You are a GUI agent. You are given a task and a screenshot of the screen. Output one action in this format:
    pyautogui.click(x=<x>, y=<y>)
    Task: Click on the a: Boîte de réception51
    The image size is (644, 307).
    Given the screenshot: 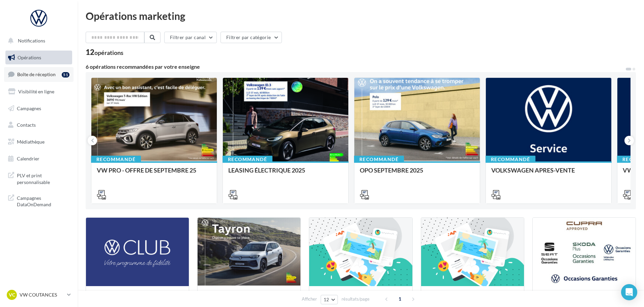 What is the action you would take?
    pyautogui.click(x=39, y=74)
    